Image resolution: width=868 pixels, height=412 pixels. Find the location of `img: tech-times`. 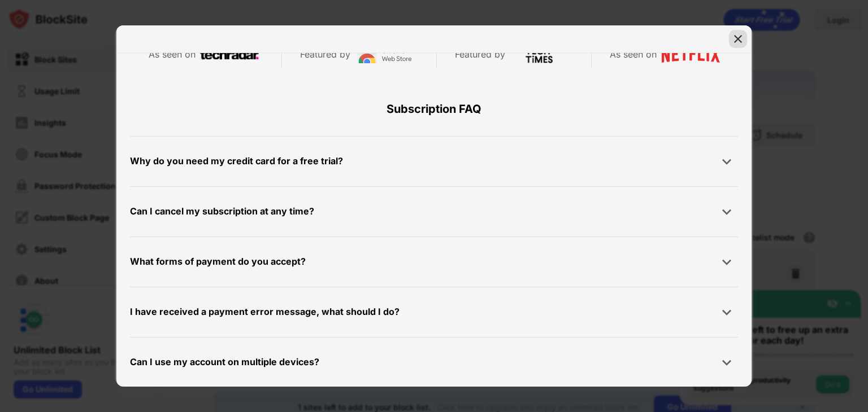

img: tech-times is located at coordinates (539, 55).